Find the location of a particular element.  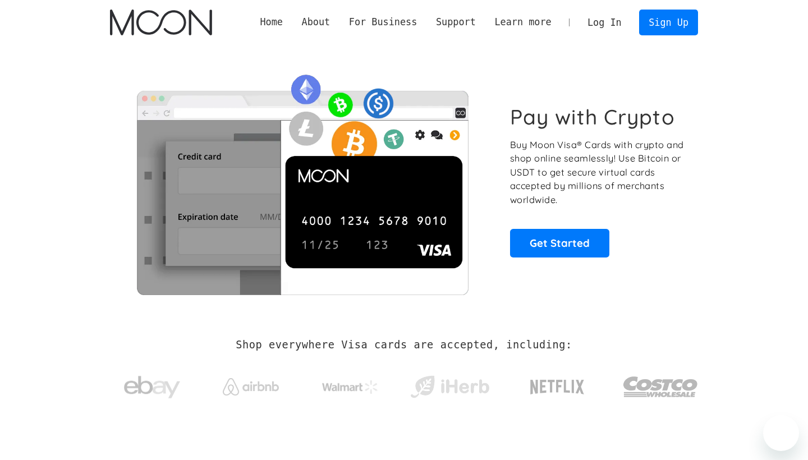

div: Support is located at coordinates (455, 22).